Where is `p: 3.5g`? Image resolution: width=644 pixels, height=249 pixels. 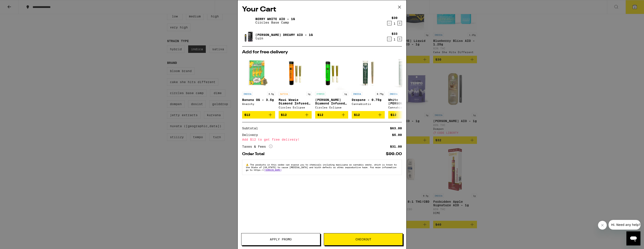 p: 3.5g is located at coordinates (271, 94).